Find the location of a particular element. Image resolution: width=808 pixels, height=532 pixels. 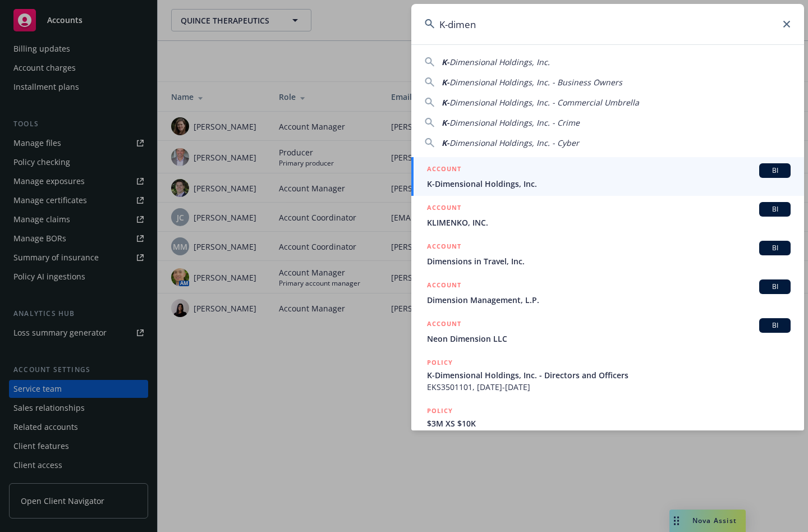

span: Dimensional Holdings, Inc. is located at coordinates (499, 62).